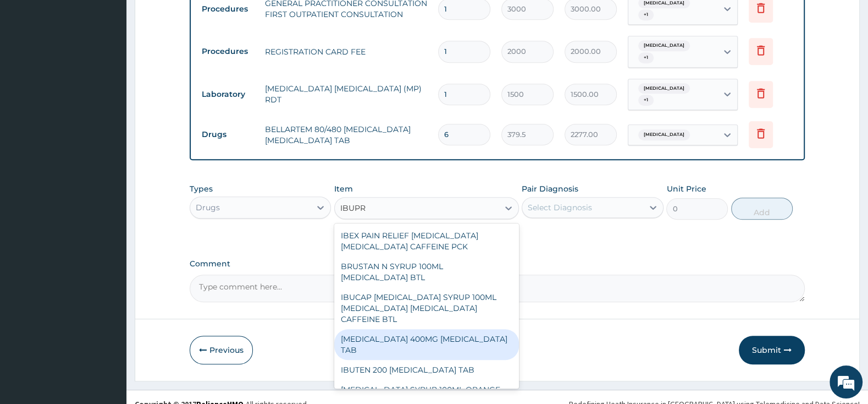 This screenshot has width=868, height=404. What do you see at coordinates (228, 51) in the screenshot?
I see `td: Procedures` at bounding box center [228, 51].